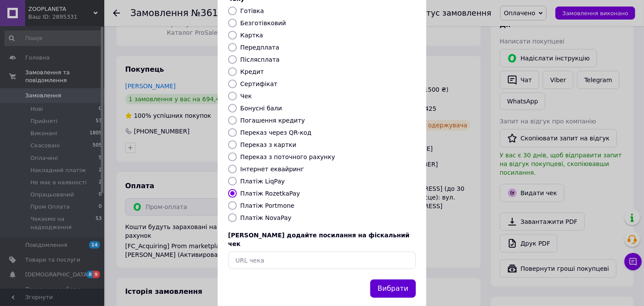 This screenshot has height=306, width=644. What do you see at coordinates (263, 23) in the screenshot?
I see `label: Безготівковий` at bounding box center [263, 23].